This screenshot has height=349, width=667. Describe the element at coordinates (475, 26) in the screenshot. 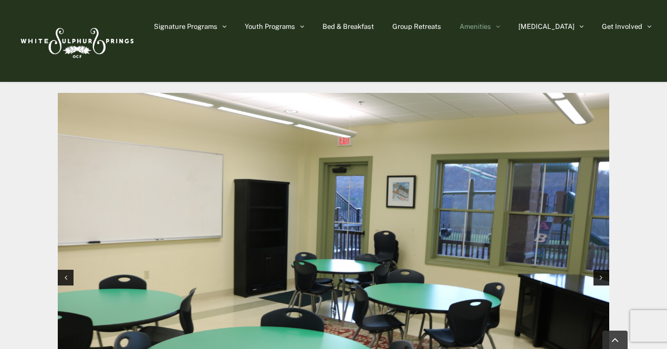

I see `span: Amenities` at that location.